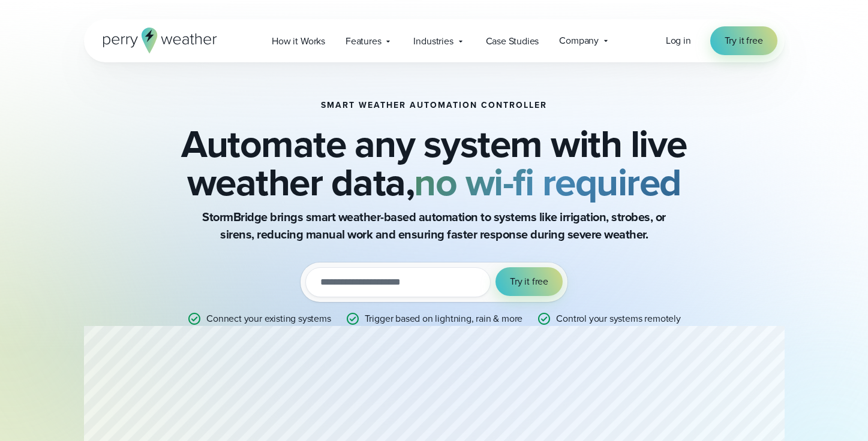 This screenshot has height=441, width=868. I want to click on span: How it Works, so click(298, 41).